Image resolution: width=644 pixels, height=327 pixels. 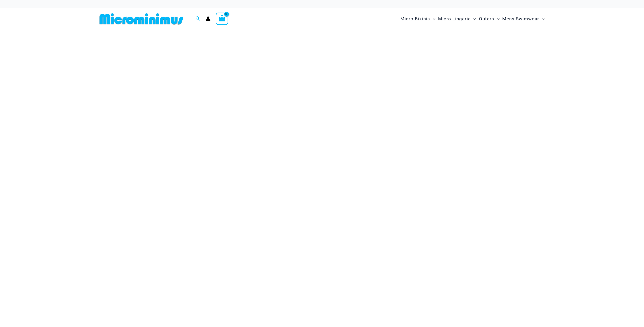 I want to click on span: Micro Lingerie, so click(x=455, y=18).